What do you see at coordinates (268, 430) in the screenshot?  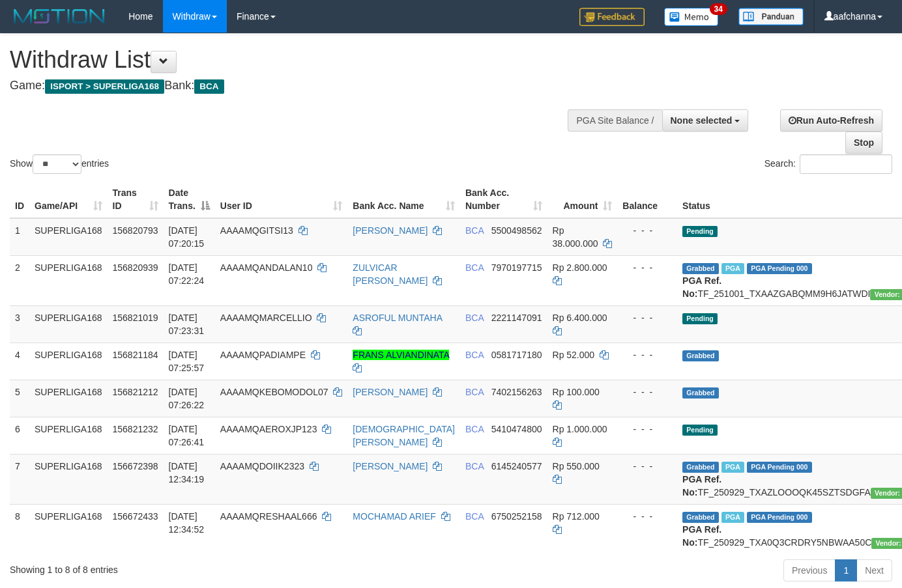 I see `span: AAAAMQAEROXJP123` at bounding box center [268, 430].